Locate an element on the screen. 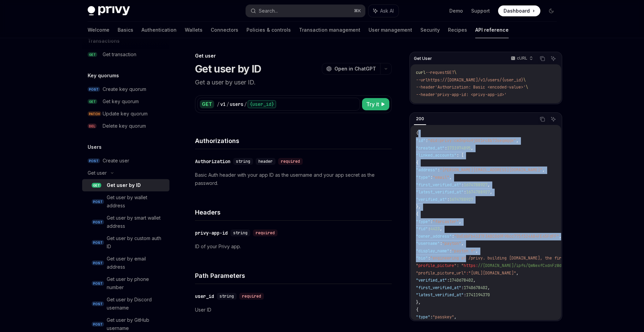  p: Basic Auth header with your app ID as the username and your app secret as the password. is located at coordinates (293, 179).